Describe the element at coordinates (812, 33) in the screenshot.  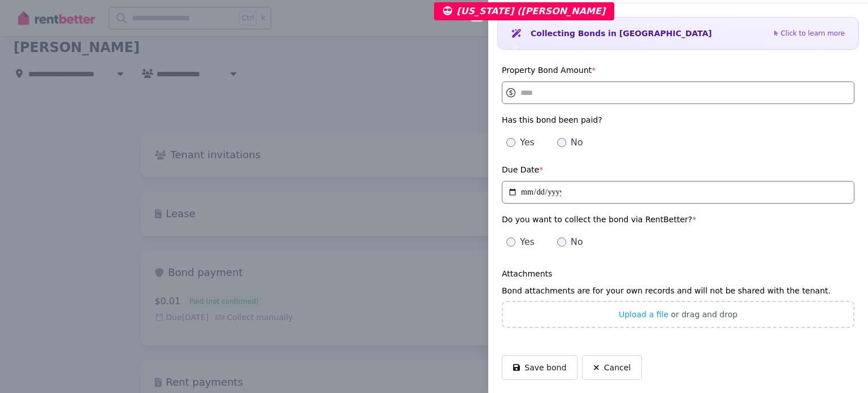
I see `span: Click to learn more` at that location.